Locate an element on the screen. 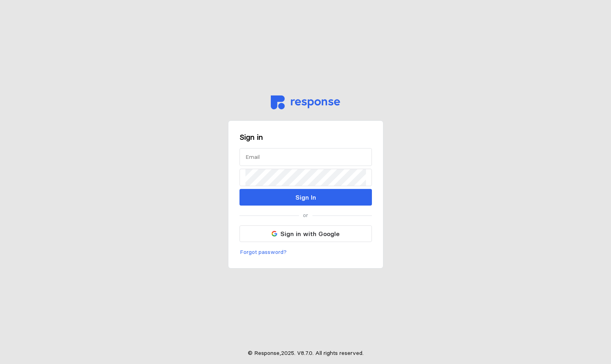  p: Sign In is located at coordinates (306, 197).